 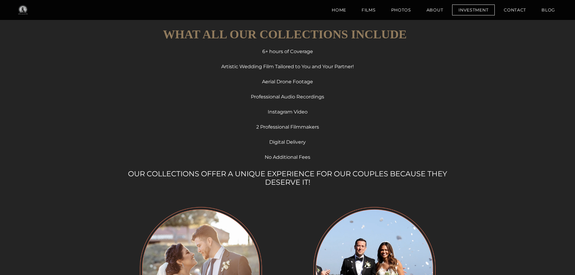 What do you see at coordinates (548, 10) in the screenshot?
I see `a: BLOG` at bounding box center [548, 10].